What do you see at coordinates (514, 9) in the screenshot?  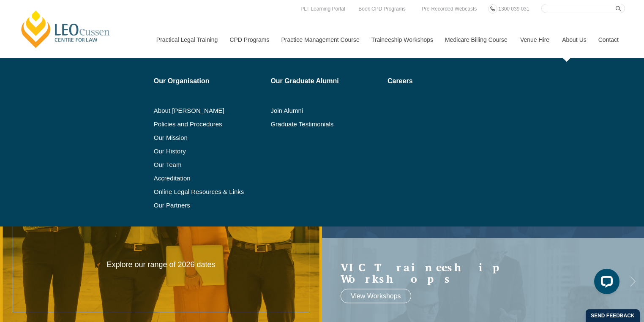 I see `a: 1300 039 031` at bounding box center [514, 9].